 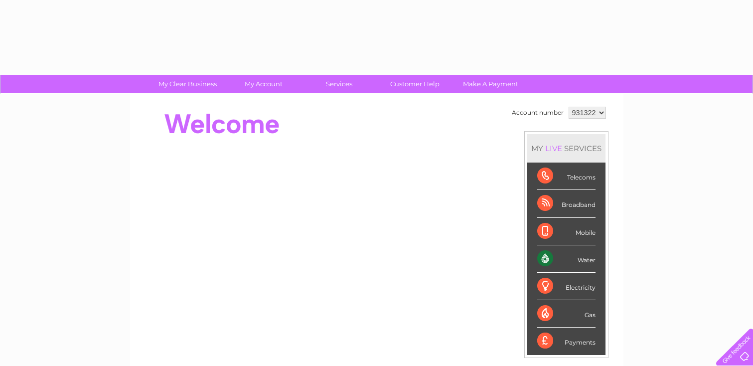 I want to click on td: Account number, so click(x=537, y=113).